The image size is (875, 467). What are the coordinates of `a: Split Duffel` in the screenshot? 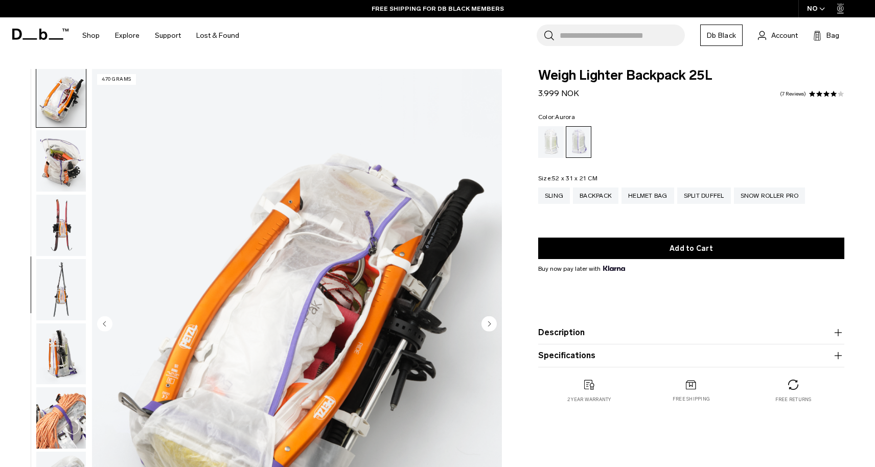 It's located at (703, 196).